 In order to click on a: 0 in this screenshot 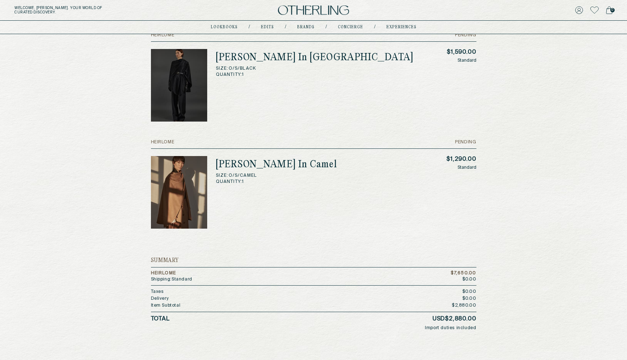, I will do `click(609, 10)`.